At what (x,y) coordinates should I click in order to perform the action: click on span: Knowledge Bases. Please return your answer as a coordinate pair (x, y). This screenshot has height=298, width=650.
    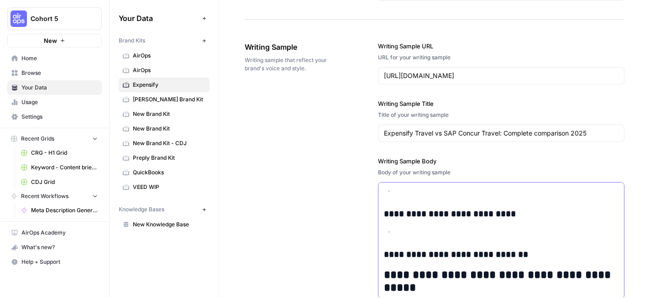
    Looking at the image, I should click on (142, 210).